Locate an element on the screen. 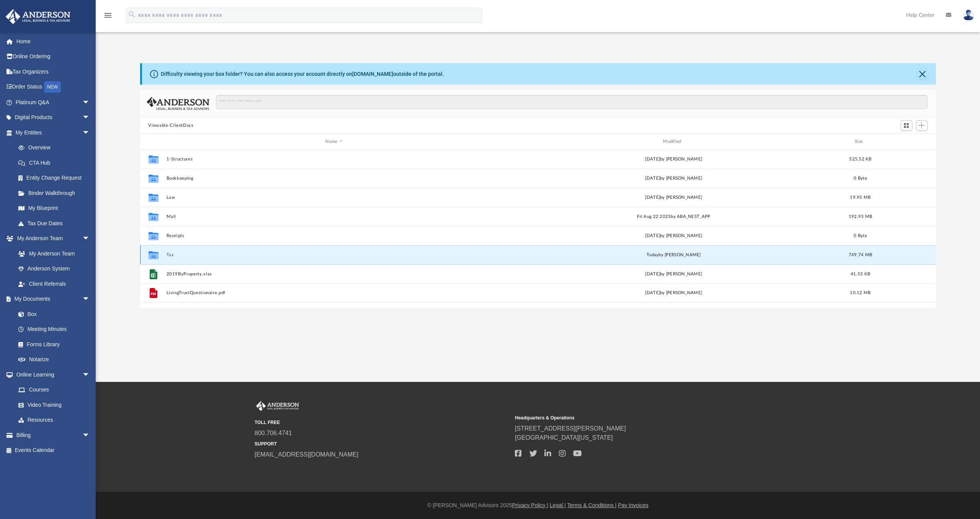  div: grid is located at coordinates (537, 229).